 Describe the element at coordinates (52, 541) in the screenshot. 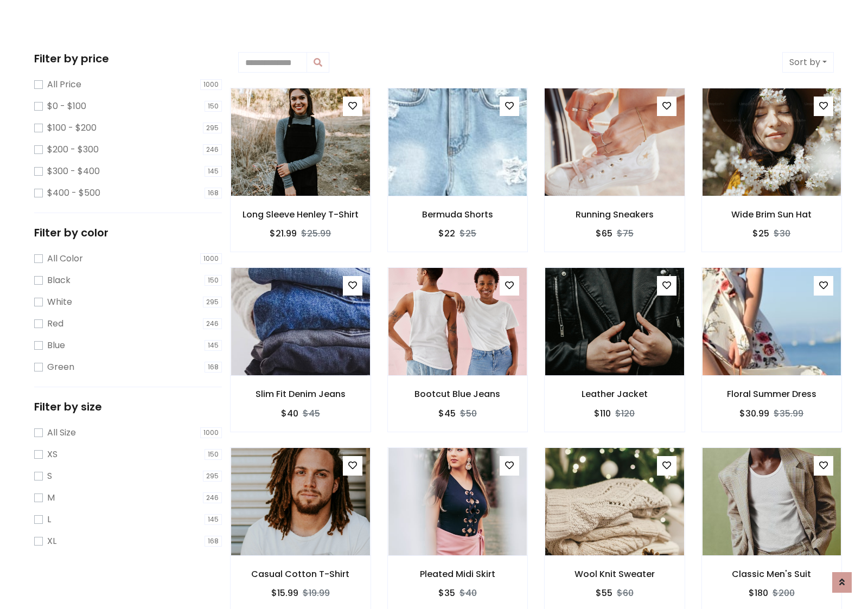

I see `label: XL` at that location.